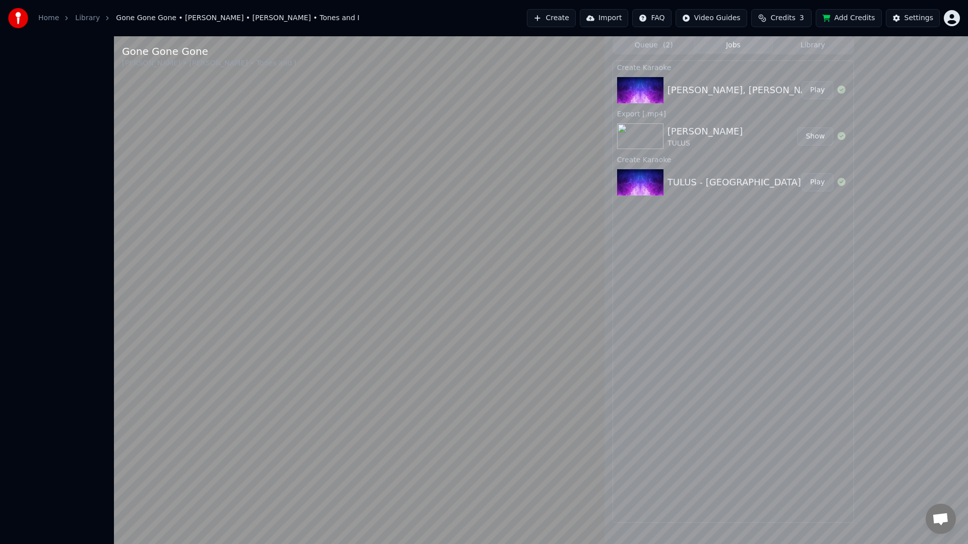  Describe the element at coordinates (912, 18) in the screenshot. I see `button: Settings` at that location.